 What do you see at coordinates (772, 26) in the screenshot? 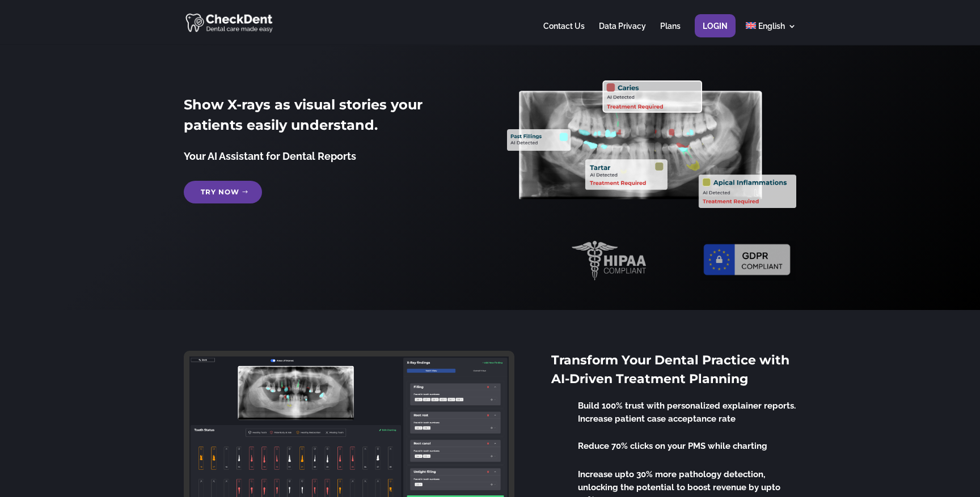
I see `span: English` at bounding box center [772, 26].